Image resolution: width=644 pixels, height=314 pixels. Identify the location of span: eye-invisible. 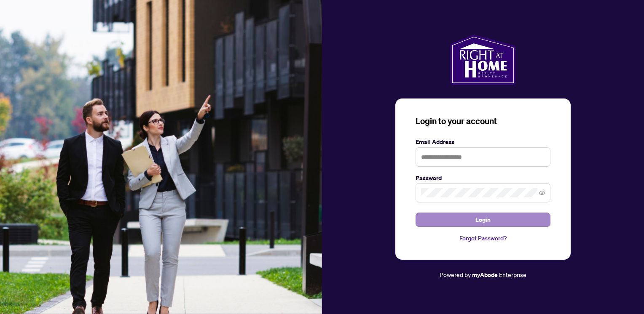
(542, 193).